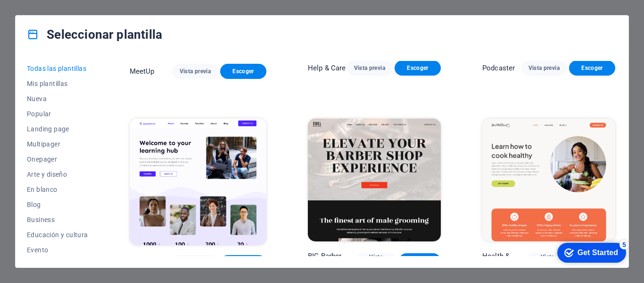 Image resolution: width=644 pixels, height=283 pixels. I want to click on button: Evento, so click(57, 250).